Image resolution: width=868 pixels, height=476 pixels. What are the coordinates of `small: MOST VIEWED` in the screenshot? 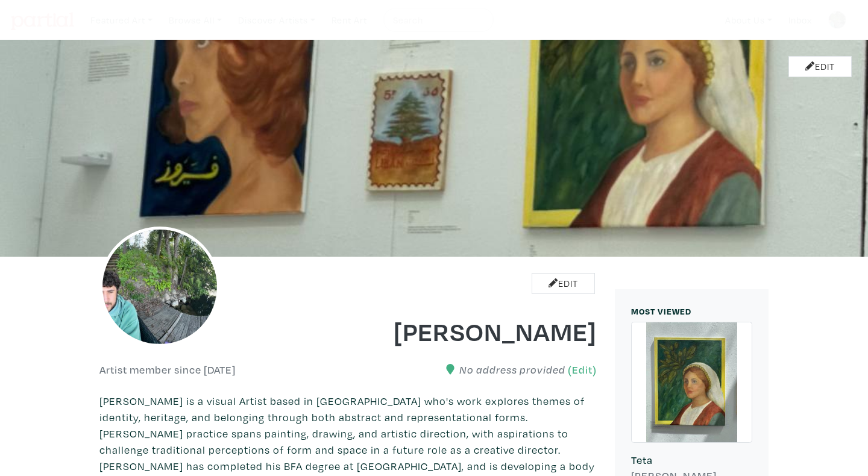 It's located at (661, 310).